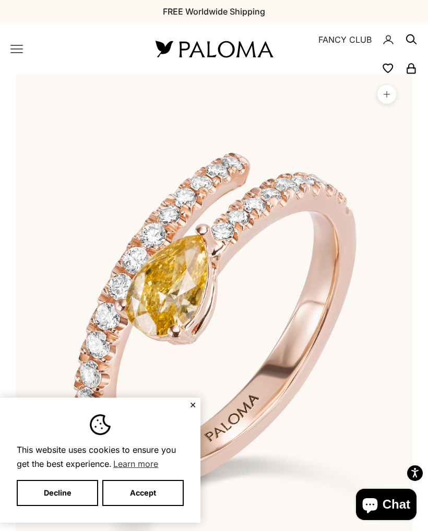  I want to click on a: FANCY CLUB, so click(345, 40).